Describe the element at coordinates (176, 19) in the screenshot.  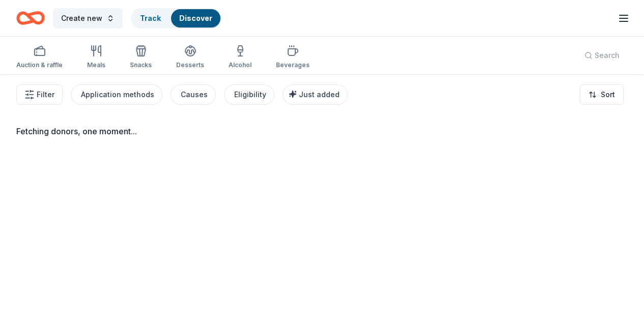
I see `button: TrackDiscover` at that location.